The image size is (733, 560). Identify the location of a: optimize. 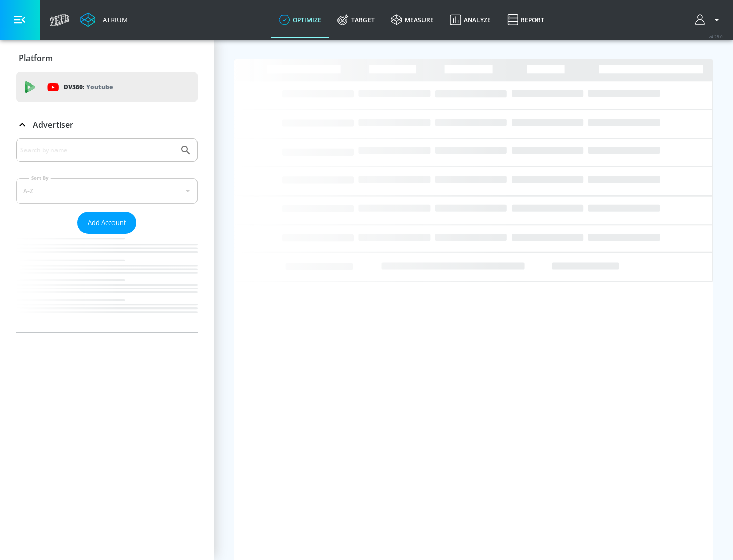
(299, 20).